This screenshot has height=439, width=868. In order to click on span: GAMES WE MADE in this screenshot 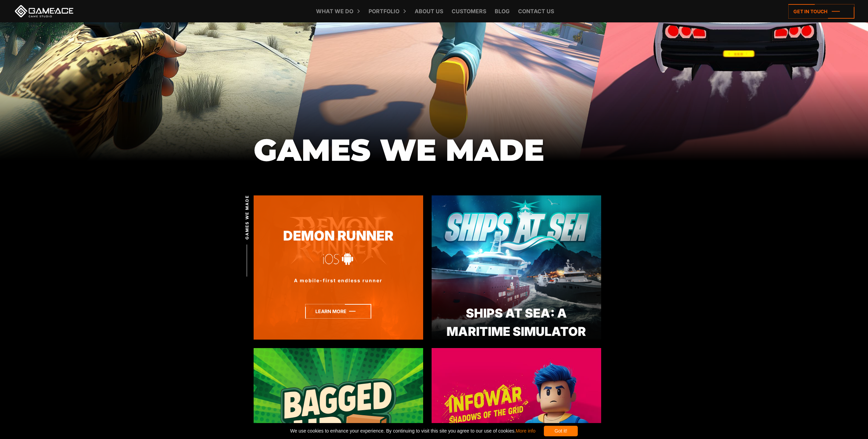, I will do `click(247, 217)`.